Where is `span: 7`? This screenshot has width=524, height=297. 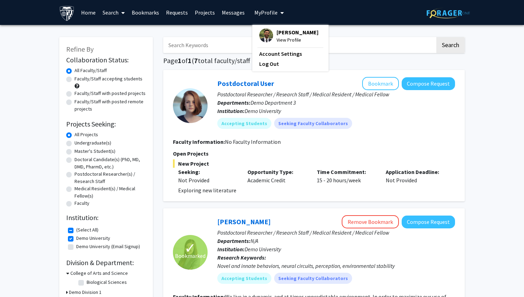
span: 7 is located at coordinates (196, 60).